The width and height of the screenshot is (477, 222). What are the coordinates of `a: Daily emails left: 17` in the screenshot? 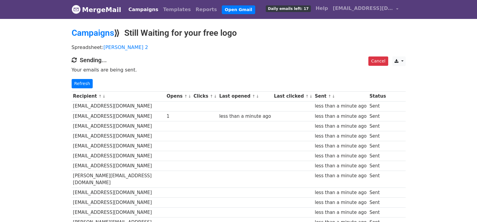 It's located at (288, 8).